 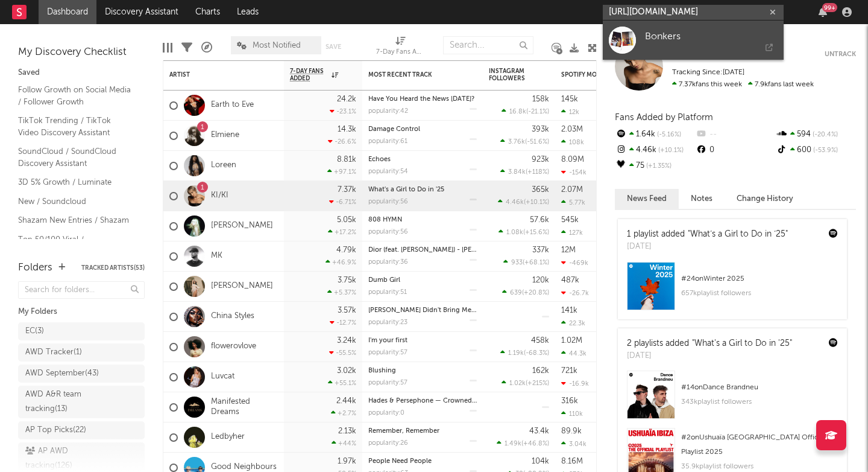 I want to click on div: -469k, so click(x=575, y=262).